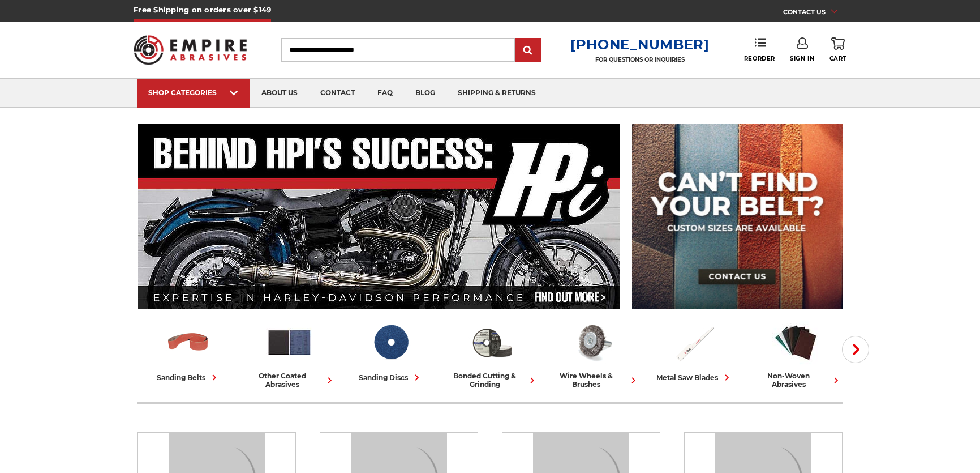 This screenshot has width=980, height=473. Describe the element at coordinates (280, 93) in the screenshot. I see `a: about us` at that location.